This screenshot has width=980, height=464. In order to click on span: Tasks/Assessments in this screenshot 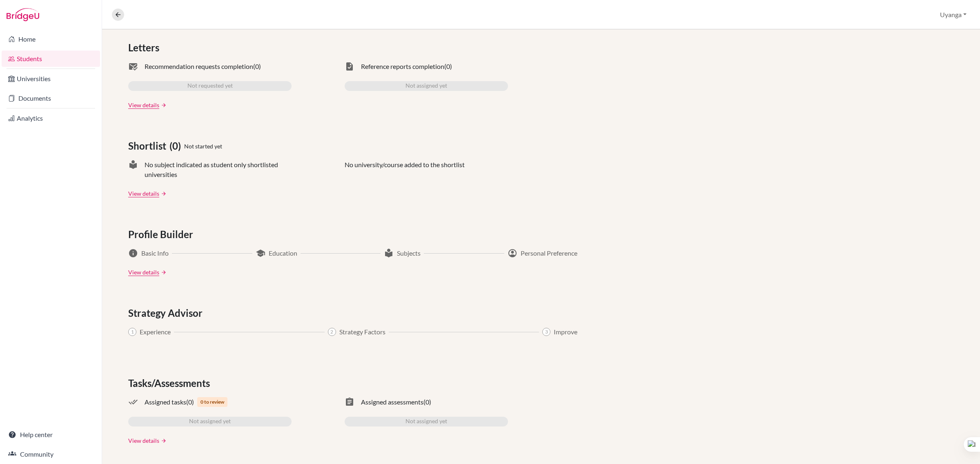, I will do `click(171, 383)`.